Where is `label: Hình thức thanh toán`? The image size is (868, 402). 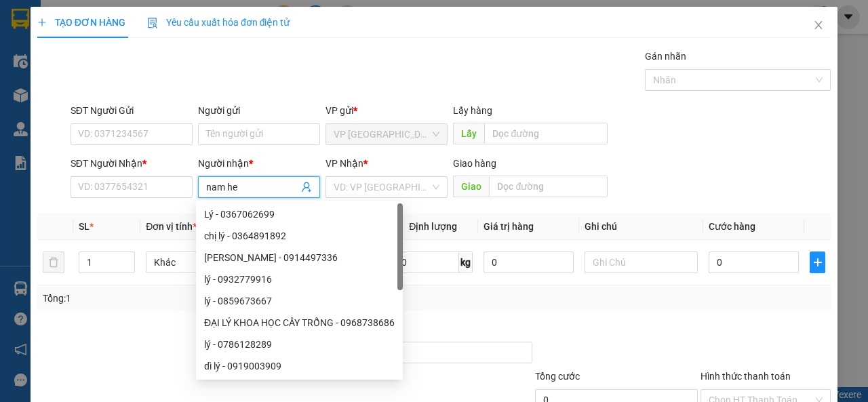
label: Hình thức thanh toán is located at coordinates (745, 377).